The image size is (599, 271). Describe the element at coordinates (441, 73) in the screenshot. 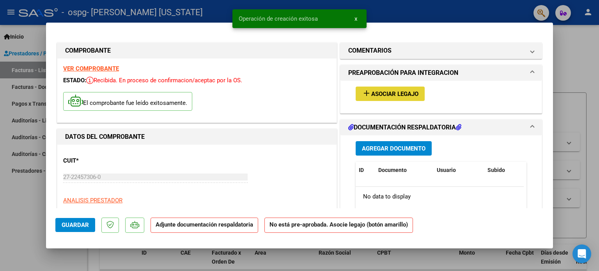

I see `mat-expansion-panel-header: PREAPROBACIÓN PARA INTEGRACION` at that location.